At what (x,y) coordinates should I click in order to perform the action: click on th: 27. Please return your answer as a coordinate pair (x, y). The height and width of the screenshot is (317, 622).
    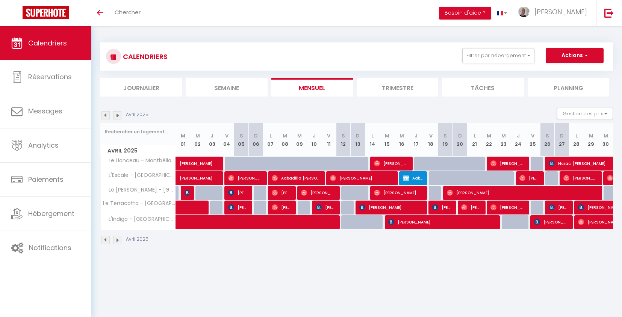
    Looking at the image, I should click on (562, 140).